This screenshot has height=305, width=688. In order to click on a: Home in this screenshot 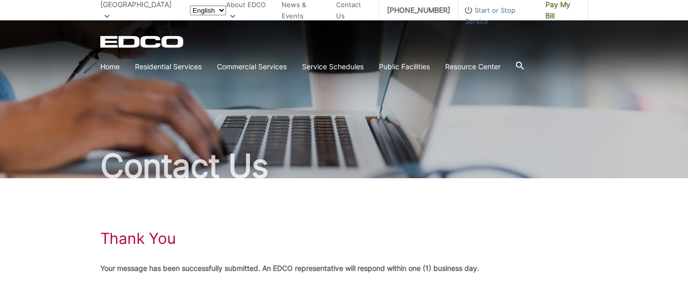, I will do `click(110, 67)`.